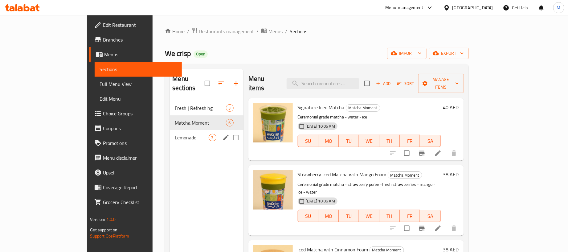 The width and height of the screenshot is (568, 252). What do you see at coordinates (342, 175) in the screenshot?
I see `span: Strawberry Iced Matcha with Mango Foam` at bounding box center [342, 175].